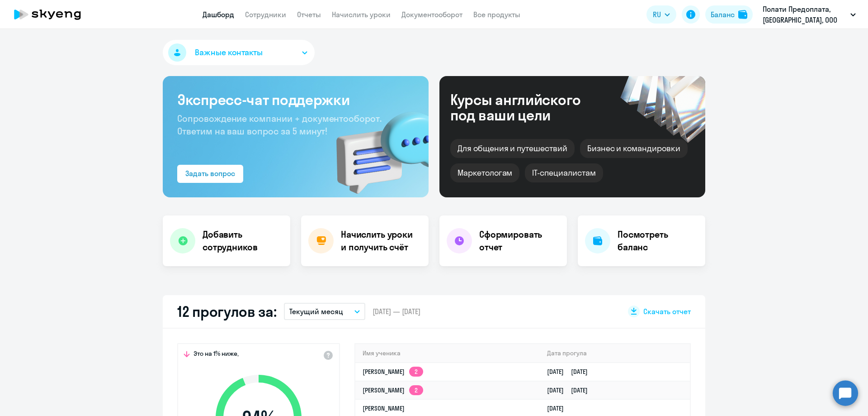  I want to click on a: Сотрудники, so click(266, 15).